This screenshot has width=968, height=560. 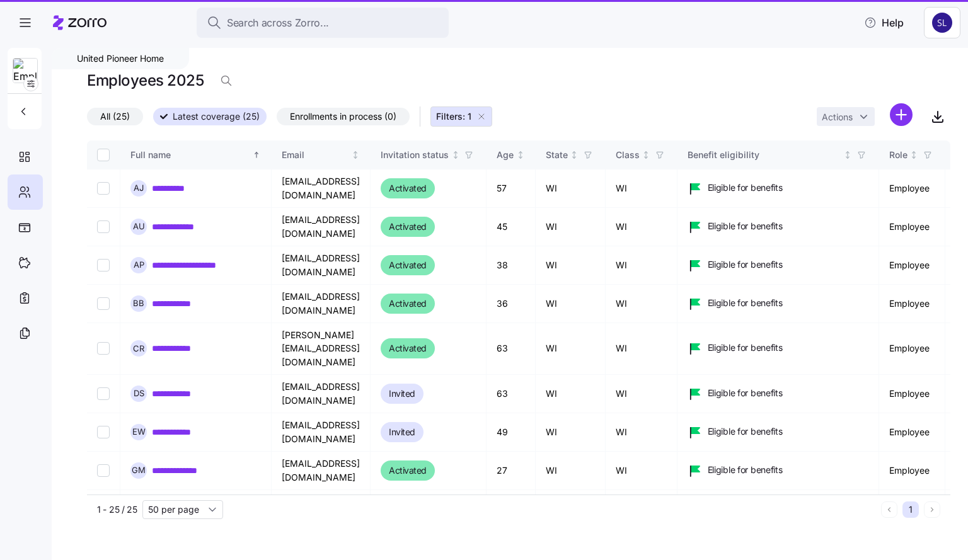 I want to click on span: G M, so click(x=139, y=470).